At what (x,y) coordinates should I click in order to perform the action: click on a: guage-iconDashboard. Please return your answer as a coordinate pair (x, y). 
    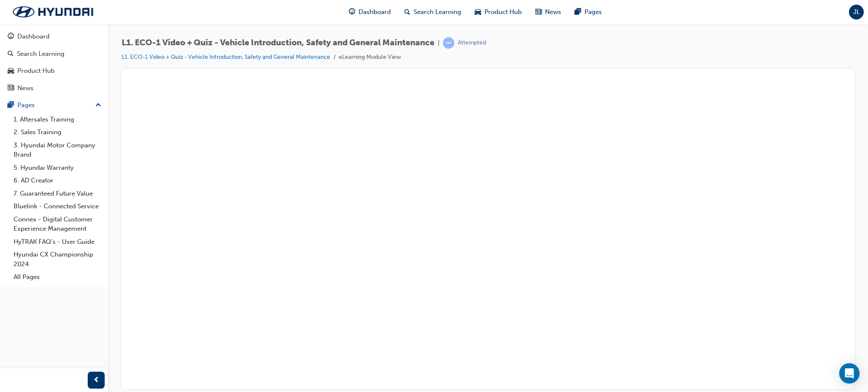
    Looking at the image, I should click on (370, 12).